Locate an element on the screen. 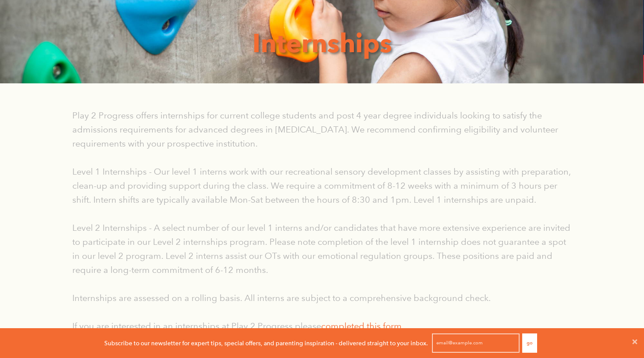 The height and width of the screenshot is (358, 644). p: Level 1 Internships - Our level 1 interns work with our recreational sensory development classes ... is located at coordinates (322, 186).